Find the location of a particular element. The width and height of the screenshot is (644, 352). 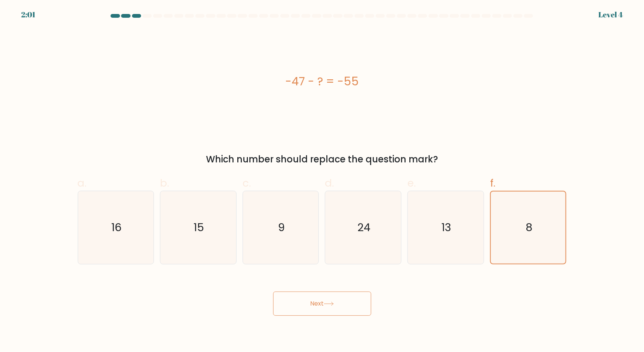

button: Next is located at coordinates (322, 304).